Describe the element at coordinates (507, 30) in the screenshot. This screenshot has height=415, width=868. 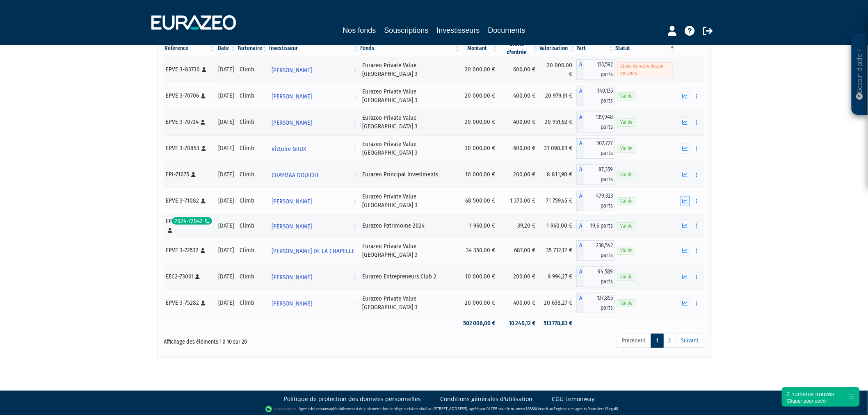
I see `a: Documents` at that location.